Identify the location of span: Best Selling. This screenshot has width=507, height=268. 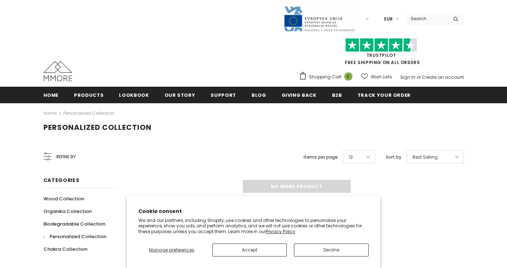
(425, 157).